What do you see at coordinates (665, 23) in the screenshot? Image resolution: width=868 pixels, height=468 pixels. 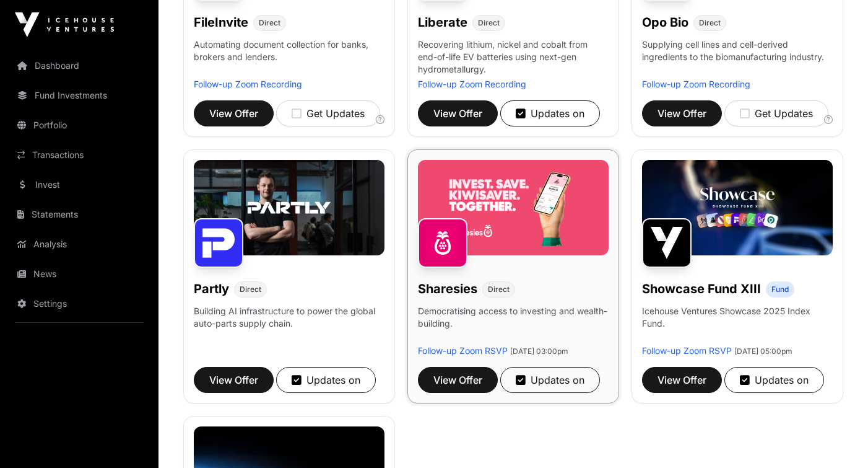 I see `h1: Opo Bio` at bounding box center [665, 23].